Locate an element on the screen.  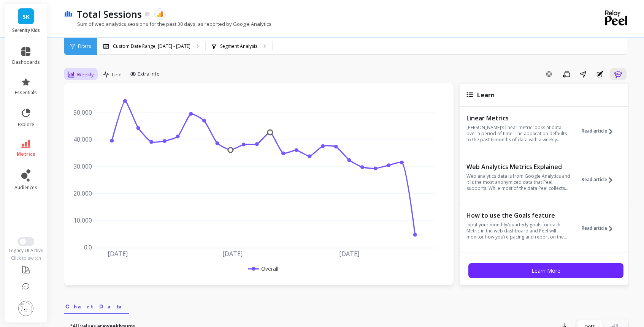
span: Filters is located at coordinates (85, 46).